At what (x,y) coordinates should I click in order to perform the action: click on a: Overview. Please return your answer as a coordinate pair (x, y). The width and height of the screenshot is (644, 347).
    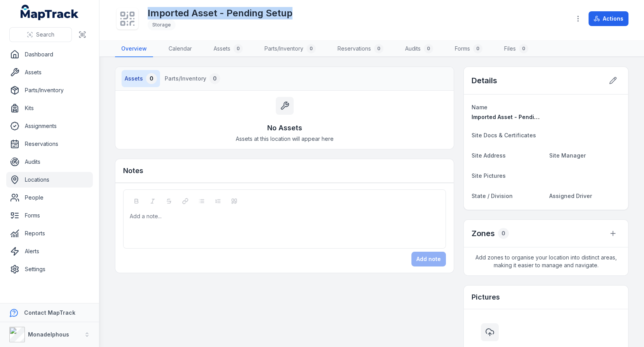
    Looking at the image, I should click on (134, 49).